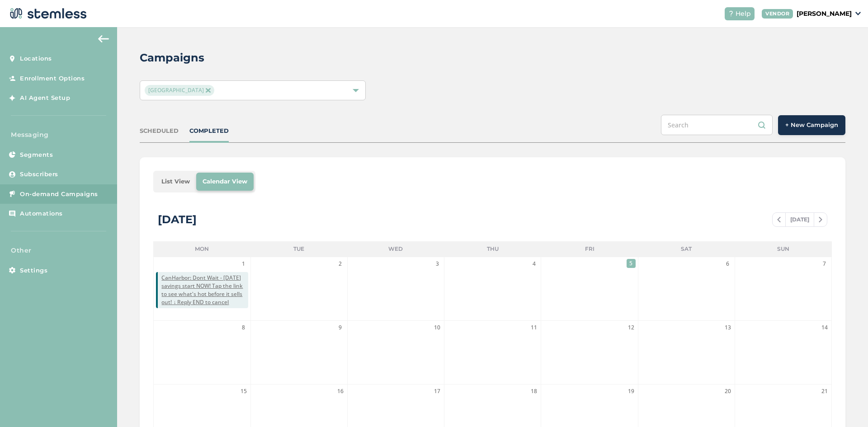  I want to click on button: + New Campaign, so click(811, 126).